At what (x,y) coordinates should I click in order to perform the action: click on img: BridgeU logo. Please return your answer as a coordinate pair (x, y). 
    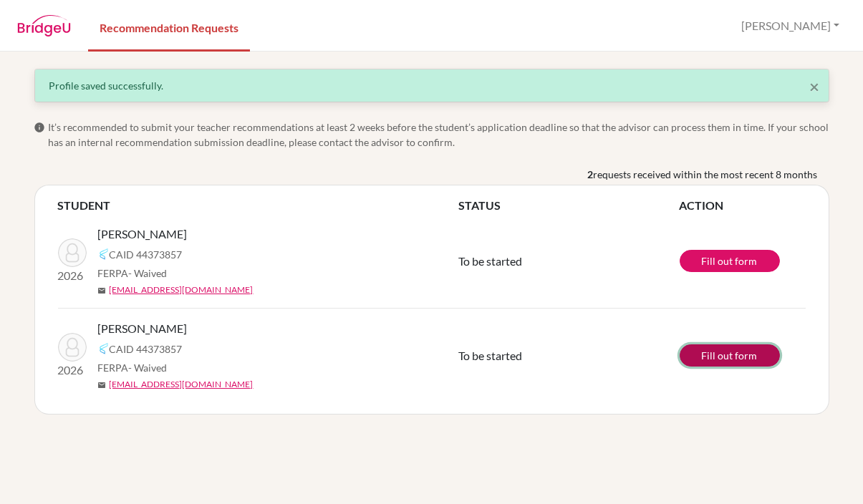
    Looking at the image, I should click on (43, 26).